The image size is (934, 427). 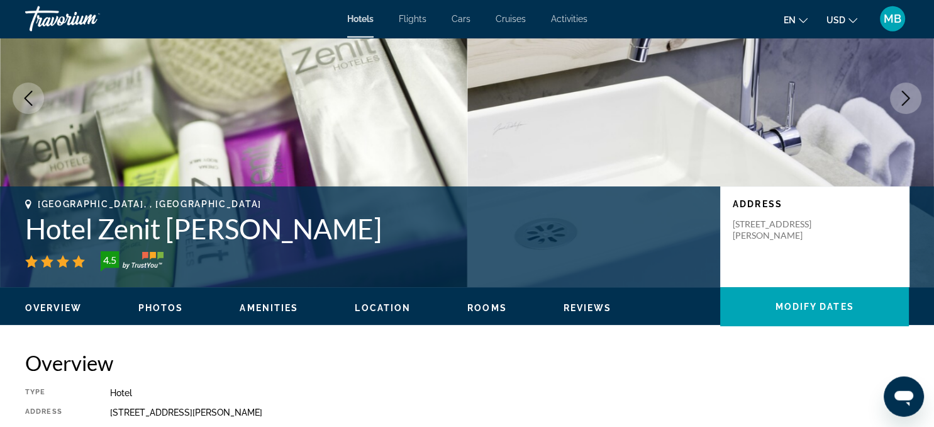 What do you see at coordinates (28, 98) in the screenshot?
I see `button: Previous image` at bounding box center [28, 98].